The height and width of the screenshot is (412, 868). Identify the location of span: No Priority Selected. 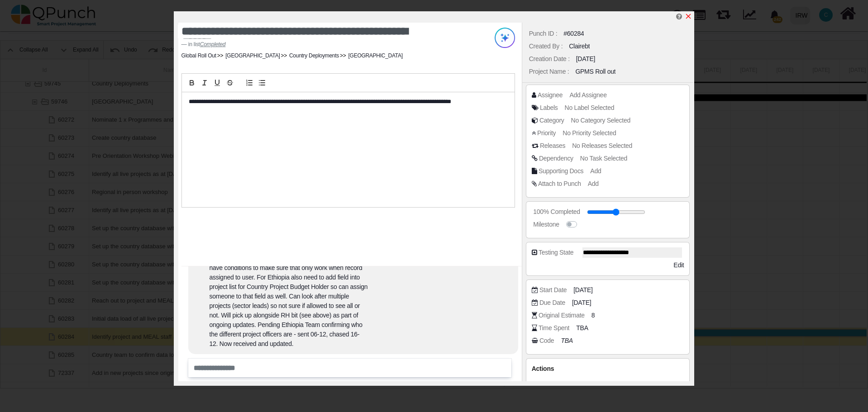
(589, 133).